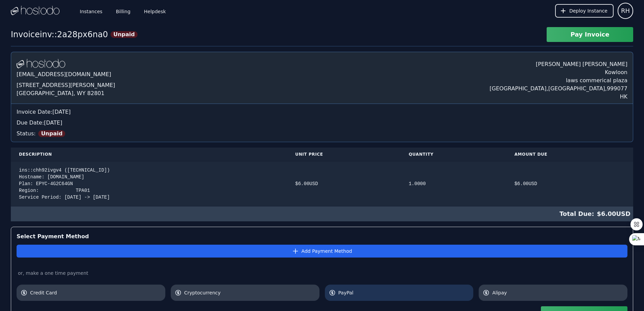 The image size is (644, 311). Describe the element at coordinates (454, 184) in the screenshot. I see `div: 1.0000` at that location.